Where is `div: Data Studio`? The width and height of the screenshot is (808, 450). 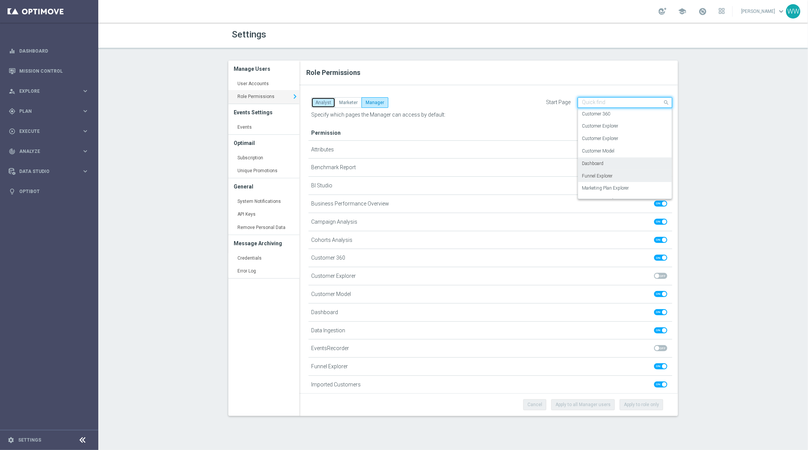
div: Data Studio is located at coordinates (45, 171).